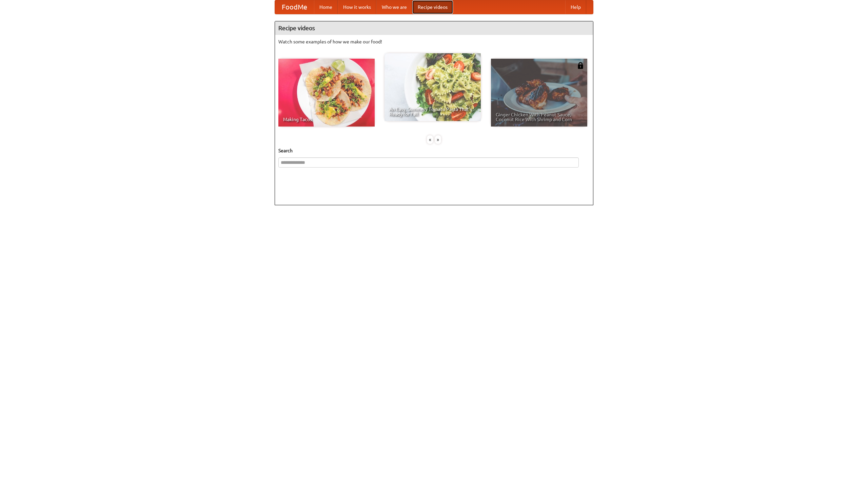  Describe the element at coordinates (433, 7) in the screenshot. I see `a: Recipe videos` at that location.